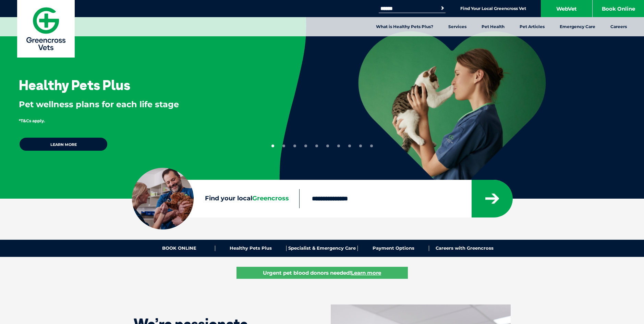 This screenshot has width=644, height=324. What do you see at coordinates (32, 120) in the screenshot?
I see `span: *T&Cs apply.` at bounding box center [32, 120].